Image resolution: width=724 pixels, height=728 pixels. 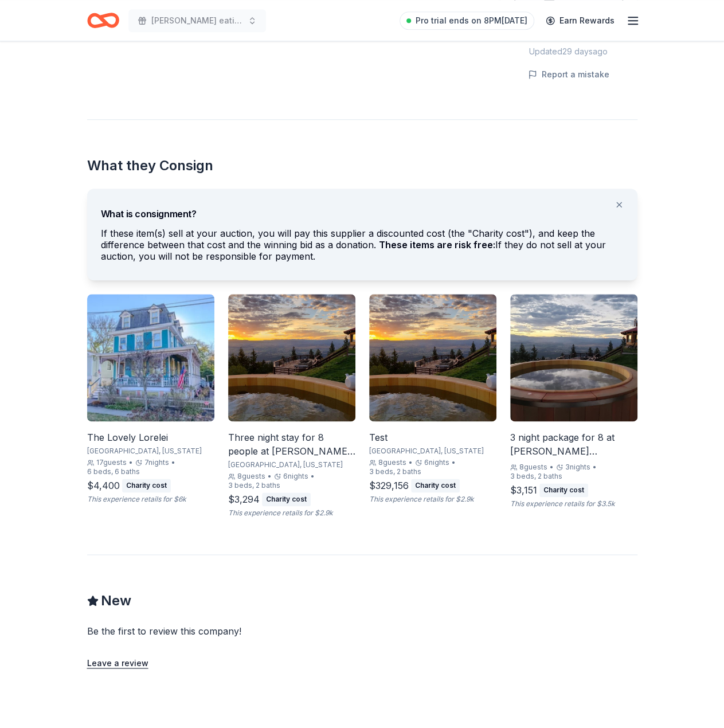 I want to click on div: $3,151, so click(x=524, y=490).